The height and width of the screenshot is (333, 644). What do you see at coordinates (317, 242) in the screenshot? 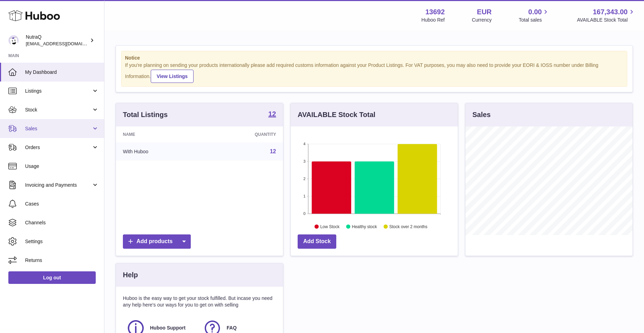
I see `a: Add Stock` at bounding box center [317, 242].